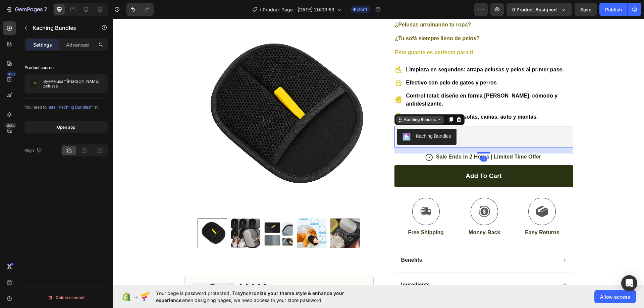 The width and height of the screenshot is (644, 308). What do you see at coordinates (45, 9) in the screenshot?
I see `p: 7` at bounding box center [45, 9].